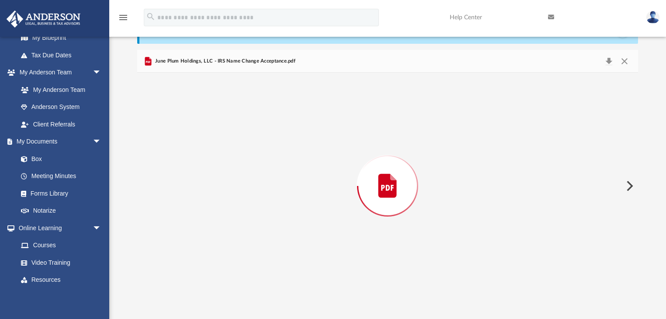 Image resolution: width=666 pixels, height=319 pixels. I want to click on a: Billingarrow_drop_down, so click(60, 297).